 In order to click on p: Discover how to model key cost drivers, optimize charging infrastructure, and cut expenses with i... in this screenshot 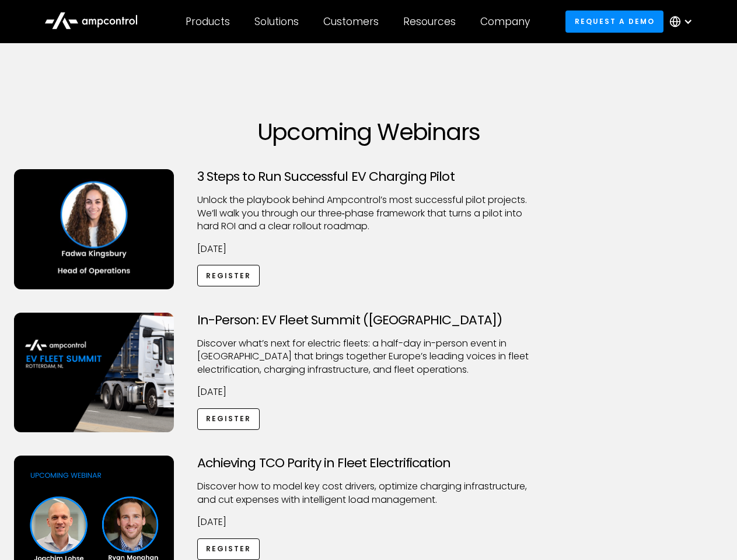, I will do `click(369, 493)`.